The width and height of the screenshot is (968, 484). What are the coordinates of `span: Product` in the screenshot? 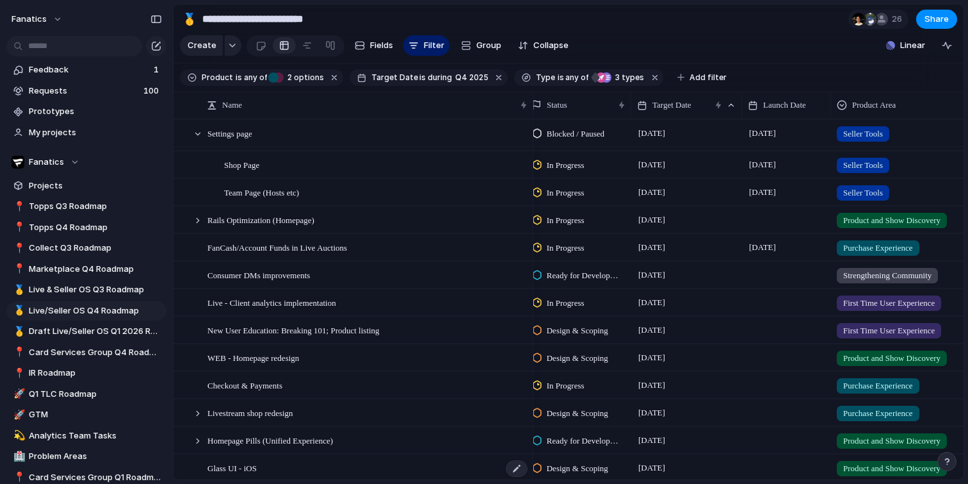 It's located at (217, 78).